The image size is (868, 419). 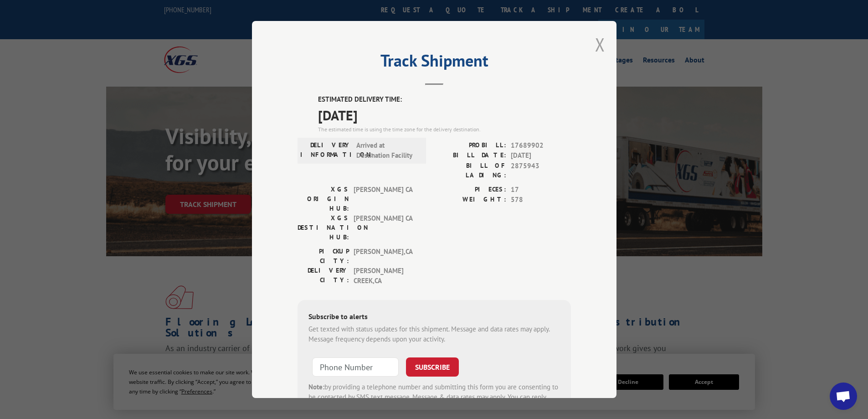 What do you see at coordinates (323, 276) in the screenshot?
I see `label: DELIVERY CITY:` at bounding box center [323, 276].